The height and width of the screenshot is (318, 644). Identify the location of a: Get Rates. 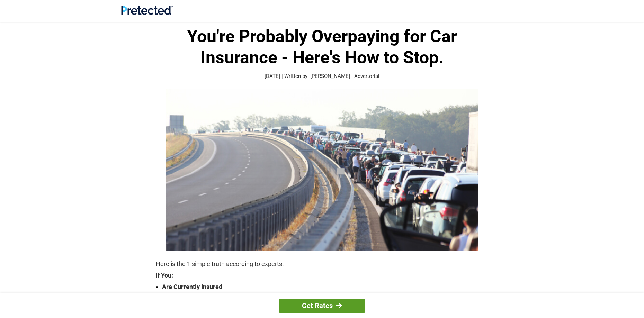
(322, 306).